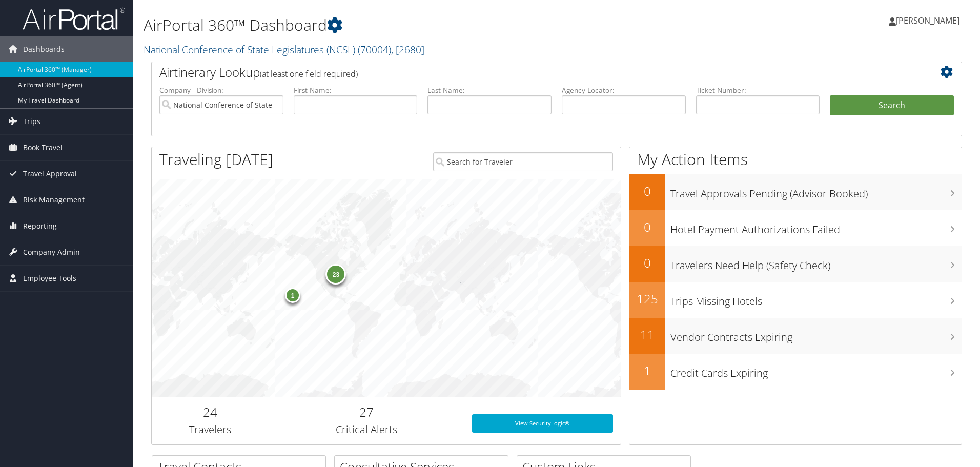 This screenshot has width=980, height=467. What do you see at coordinates (210, 430) in the screenshot?
I see `h3: Travelers` at bounding box center [210, 430].